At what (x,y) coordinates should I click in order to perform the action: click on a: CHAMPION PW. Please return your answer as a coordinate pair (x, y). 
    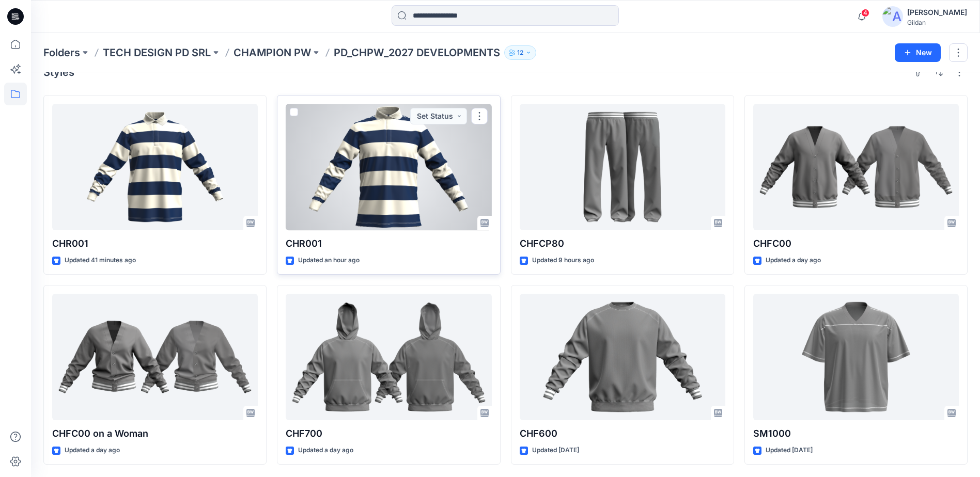
    Looking at the image, I should click on (272, 52).